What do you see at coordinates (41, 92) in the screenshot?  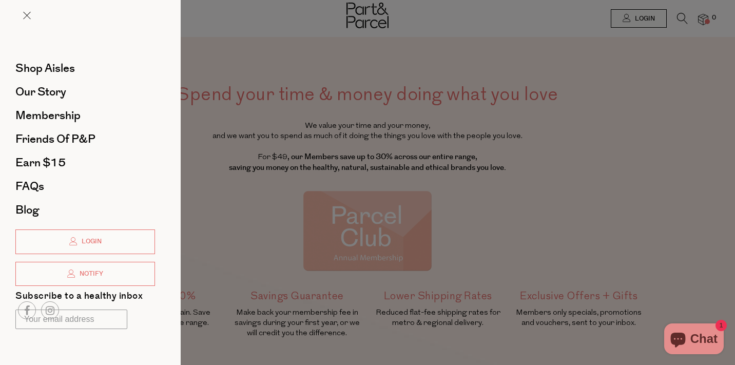 I see `span: Our Story` at bounding box center [41, 92].